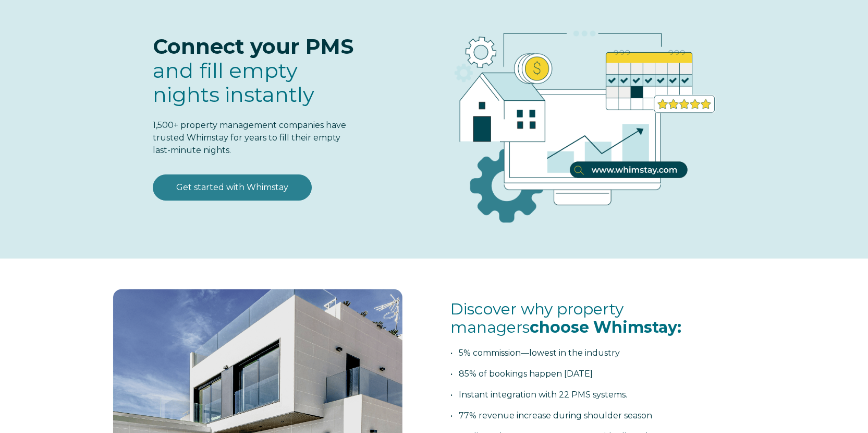 Image resolution: width=868 pixels, height=433 pixels. What do you see at coordinates (551, 415) in the screenshot?
I see `span: • 77% revenue increase during shoulder season` at bounding box center [551, 415].